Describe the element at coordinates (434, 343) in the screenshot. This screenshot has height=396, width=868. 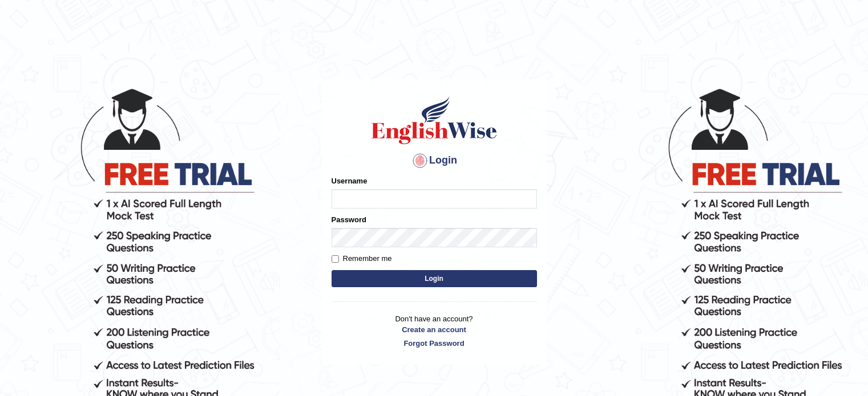
I see `a: Forgot Password` at that location.